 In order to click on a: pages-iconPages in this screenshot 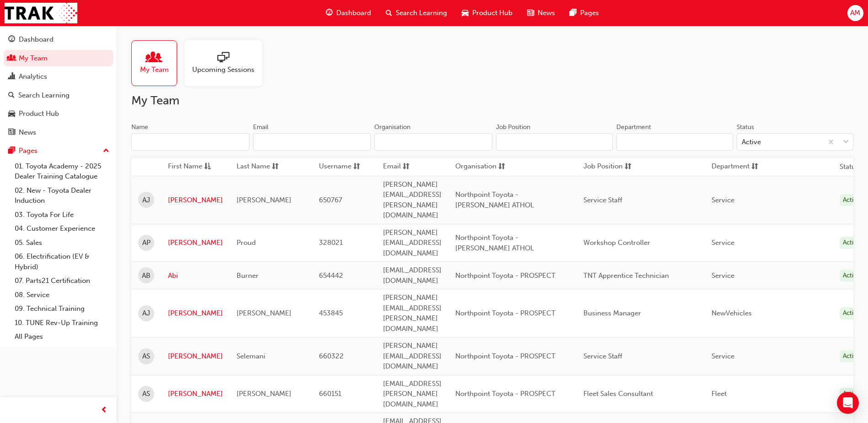, I will do `click(584, 13)`.